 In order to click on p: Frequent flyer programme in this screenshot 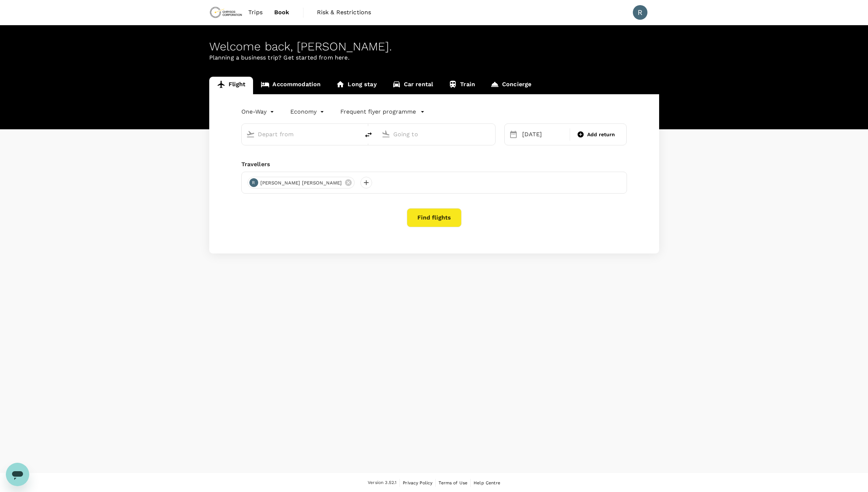, I will do `click(378, 112)`.